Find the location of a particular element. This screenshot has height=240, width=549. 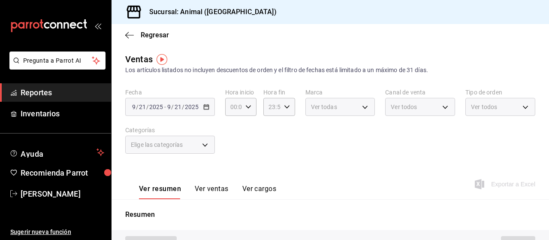

span: Sugerir nueva función is located at coordinates (57, 232).